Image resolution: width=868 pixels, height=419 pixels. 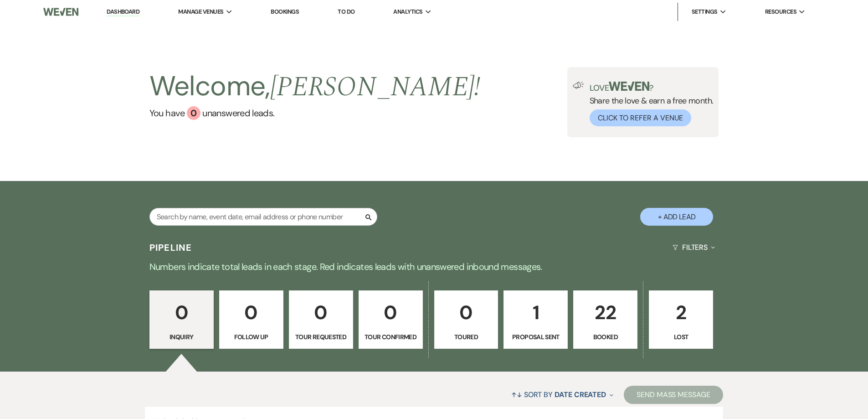 What do you see at coordinates (251, 320) in the screenshot?
I see `a: 0Follow Up` at bounding box center [251, 320].